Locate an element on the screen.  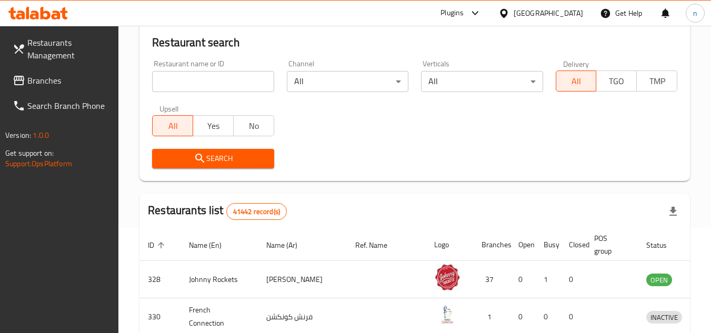
span: Restaurants Management is located at coordinates (69, 49).